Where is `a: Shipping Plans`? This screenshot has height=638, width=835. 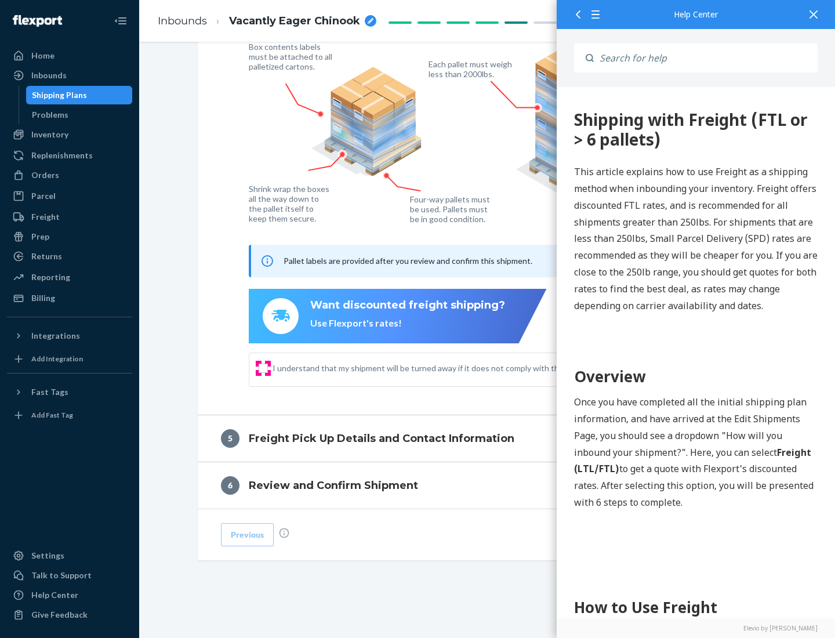 a: Shipping Plans is located at coordinates (79, 95).